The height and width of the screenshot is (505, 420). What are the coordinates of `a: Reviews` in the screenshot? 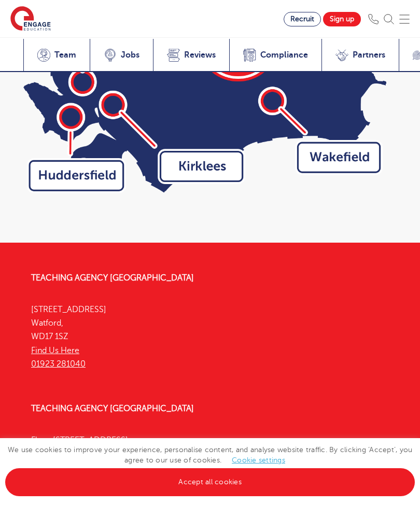 It's located at (191, 56).